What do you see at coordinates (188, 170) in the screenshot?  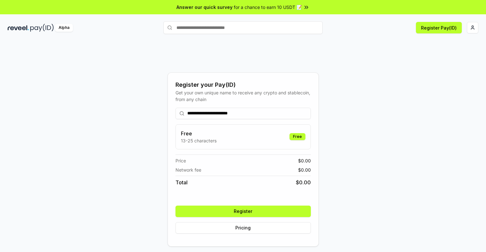 I see `span: Network fee` at bounding box center [188, 170].